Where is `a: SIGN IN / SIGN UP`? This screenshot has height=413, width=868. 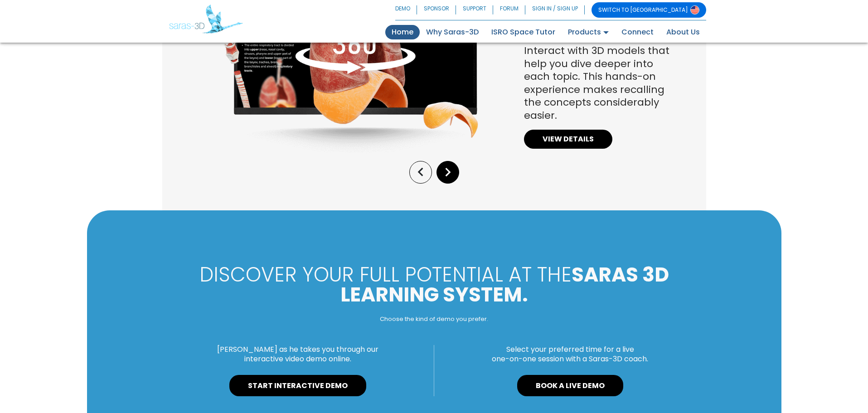
a: SIGN IN / SIGN UP is located at coordinates (555, 10).